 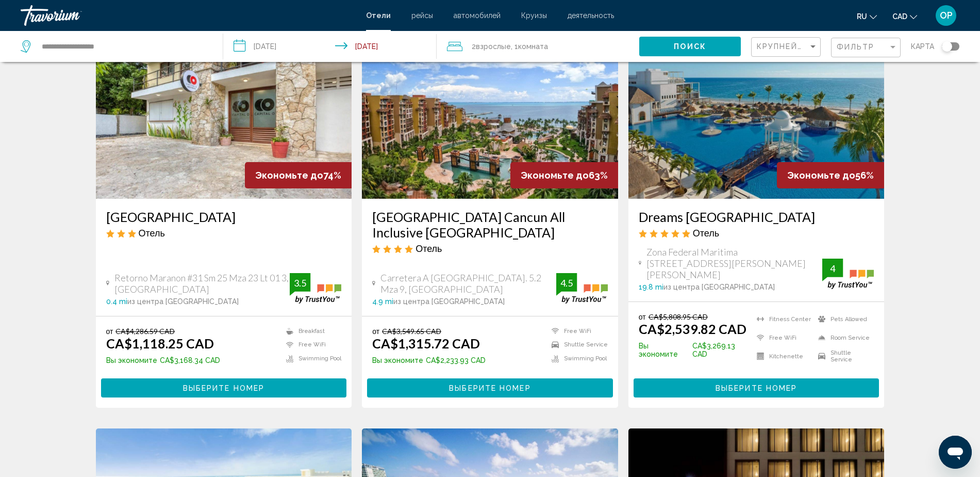 What do you see at coordinates (922, 46) in the screenshot?
I see `span: карта` at bounding box center [922, 46].